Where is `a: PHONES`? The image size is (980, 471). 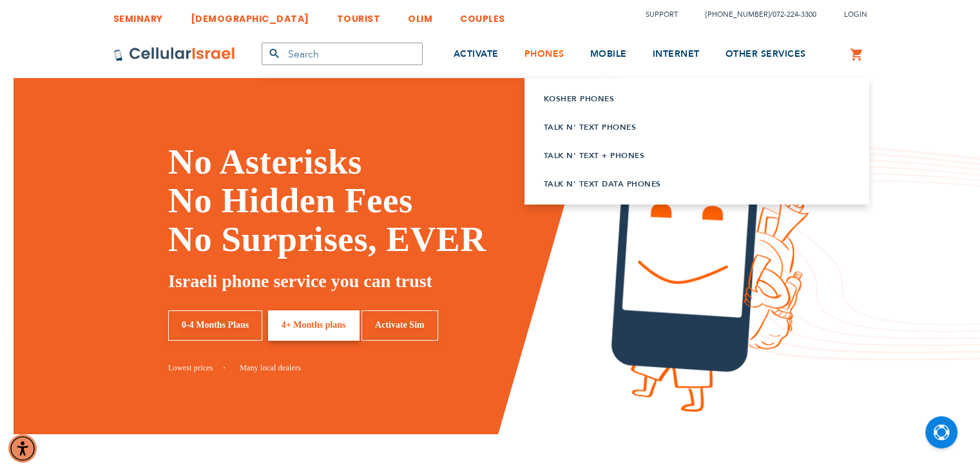 a: PHONES is located at coordinates (544, 54).